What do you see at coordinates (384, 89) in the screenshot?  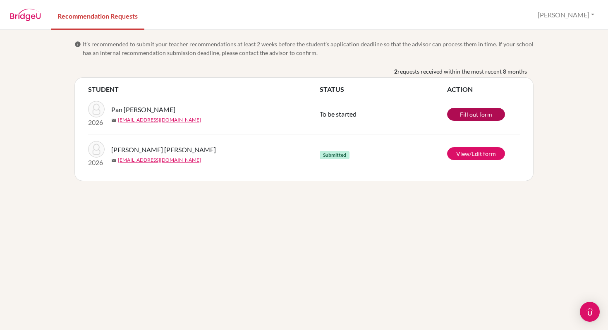 I see `th: STATUS` at bounding box center [384, 89].